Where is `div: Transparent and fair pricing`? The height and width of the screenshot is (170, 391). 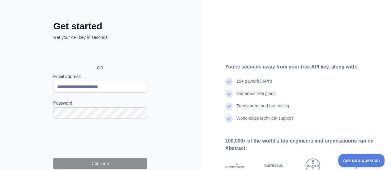
div: Transparent and fair pricing is located at coordinates (263, 109).